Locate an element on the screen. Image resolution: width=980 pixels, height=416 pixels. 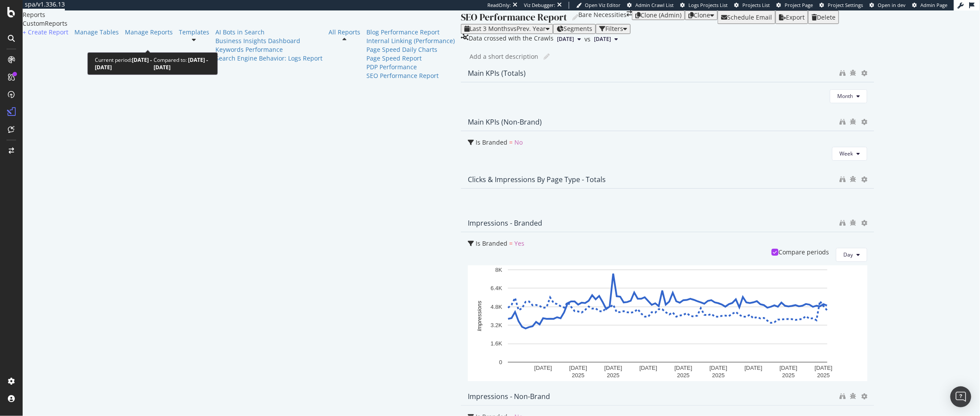
button: Delete is located at coordinates (823, 17).